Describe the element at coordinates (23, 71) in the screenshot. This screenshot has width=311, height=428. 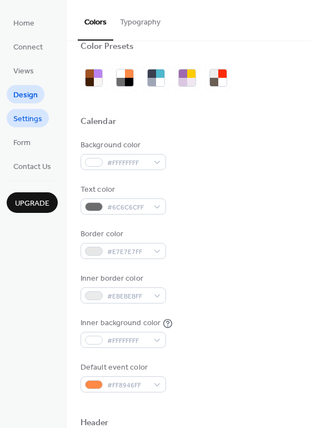
I see `span: Views` at that location.